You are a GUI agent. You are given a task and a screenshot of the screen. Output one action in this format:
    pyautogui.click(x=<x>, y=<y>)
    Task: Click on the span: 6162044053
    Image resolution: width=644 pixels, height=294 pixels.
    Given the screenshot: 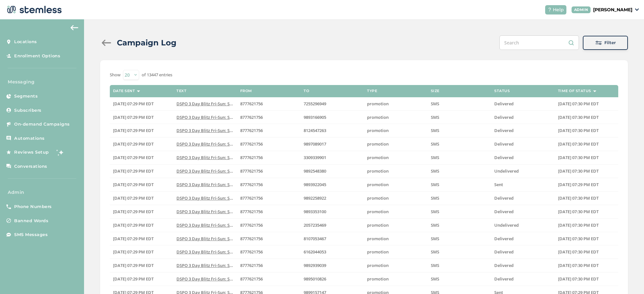 What is the action you would take?
    pyautogui.click(x=315, y=252)
    